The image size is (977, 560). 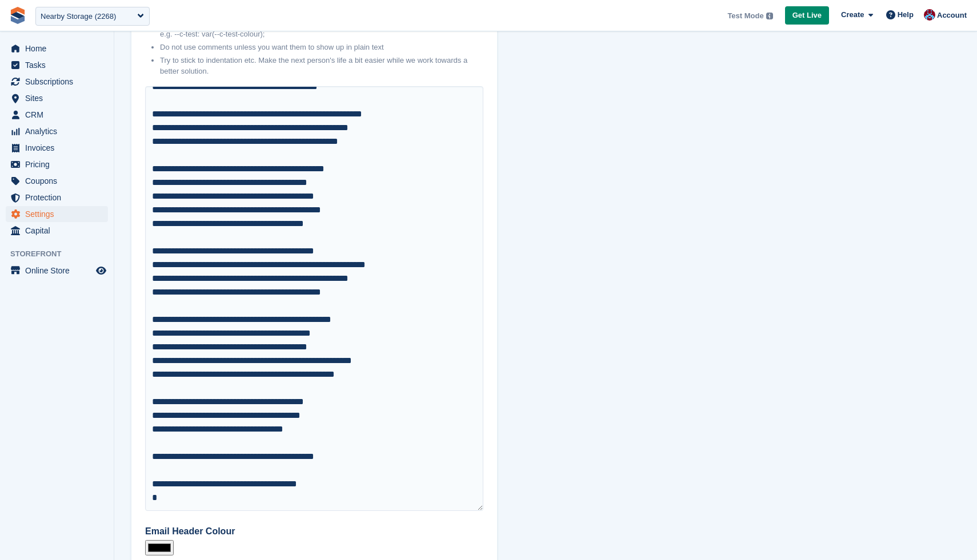 I want to click on li: Do not use comments unless you want them to show up in plain text, so click(x=321, y=48).